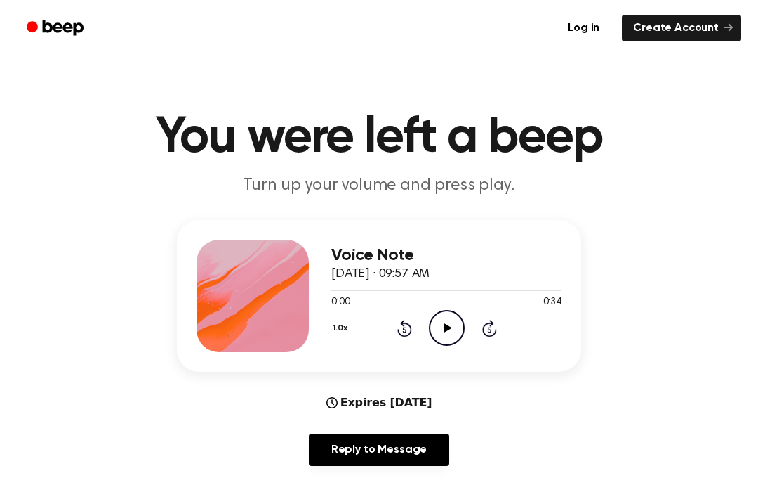 This screenshot has height=497, width=758. I want to click on button: 1.0x, so click(342, 328).